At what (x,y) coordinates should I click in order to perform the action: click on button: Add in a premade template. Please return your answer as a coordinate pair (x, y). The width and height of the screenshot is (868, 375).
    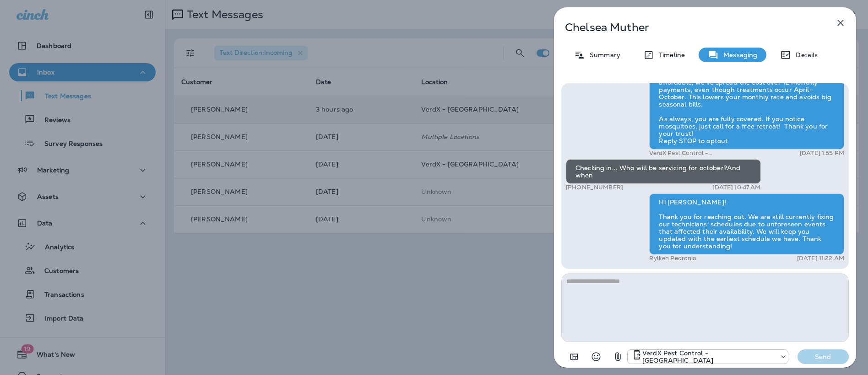
    Looking at the image, I should click on (574, 357).